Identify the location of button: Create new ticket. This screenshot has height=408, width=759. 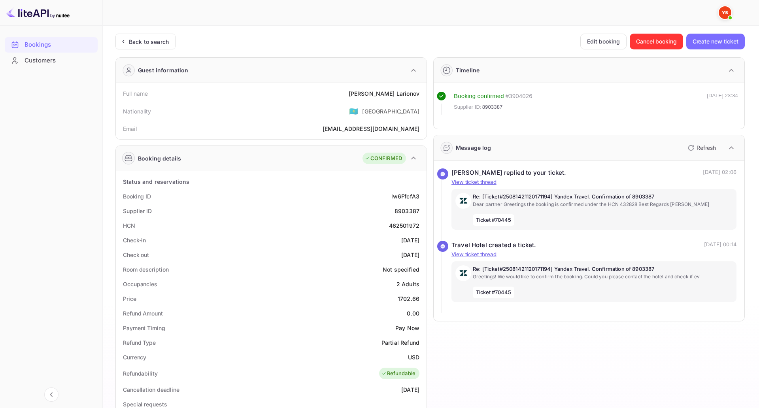
(715, 41).